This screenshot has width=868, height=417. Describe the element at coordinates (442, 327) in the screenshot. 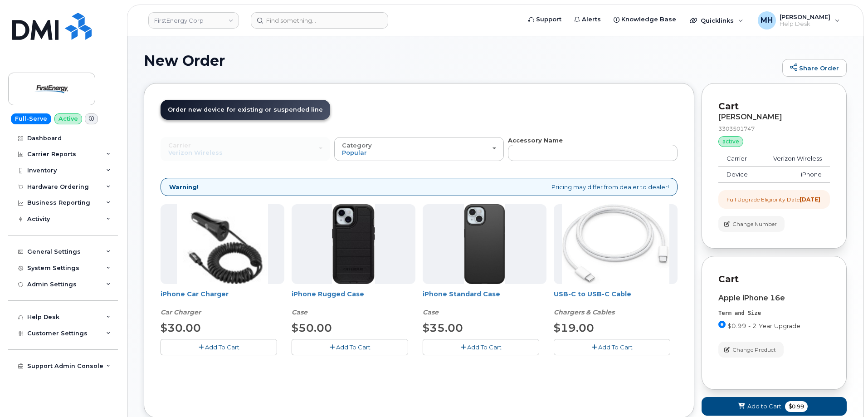

I see `span: $35.00` at that location.